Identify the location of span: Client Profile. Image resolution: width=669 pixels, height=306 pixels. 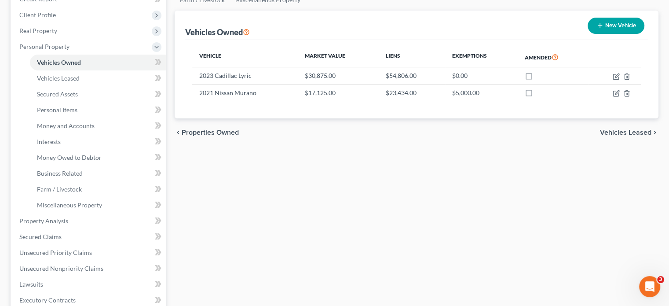
(37, 15).